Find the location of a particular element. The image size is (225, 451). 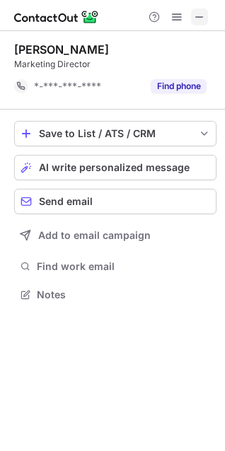

span: AI write personalized message is located at coordinates (114, 168).